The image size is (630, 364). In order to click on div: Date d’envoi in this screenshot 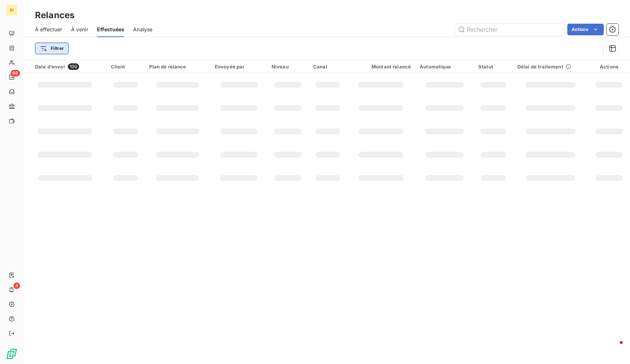, I will do `click(69, 67)`.